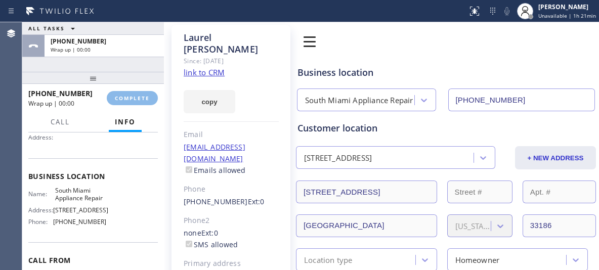 The height and width of the screenshot is (270, 599). Describe the element at coordinates (231, 134) in the screenshot. I see `div: Email` at that location.